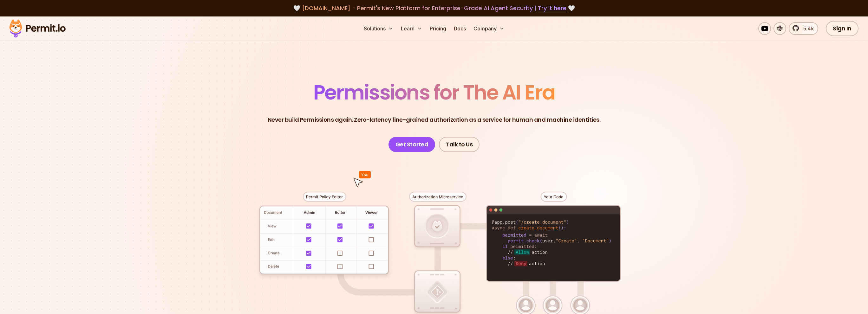 The width and height of the screenshot is (868, 314). Describe the element at coordinates (489, 28) in the screenshot. I see `button: Company` at that location.